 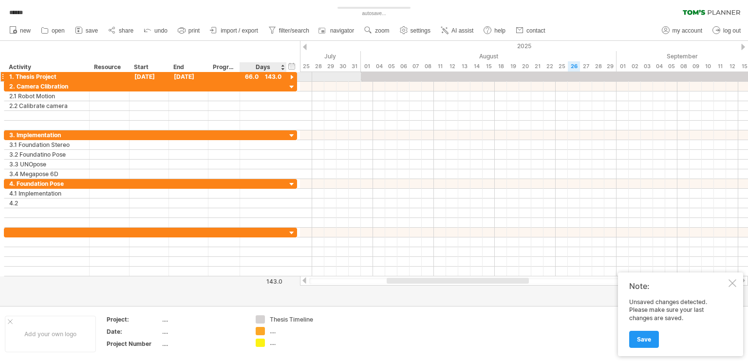 What do you see at coordinates (133, 320) in the screenshot?
I see `div: Project:` at bounding box center [133, 320].